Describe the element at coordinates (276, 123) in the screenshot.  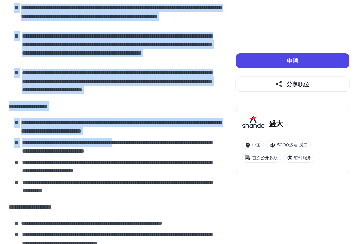
I see `font: 盛大` at that location.